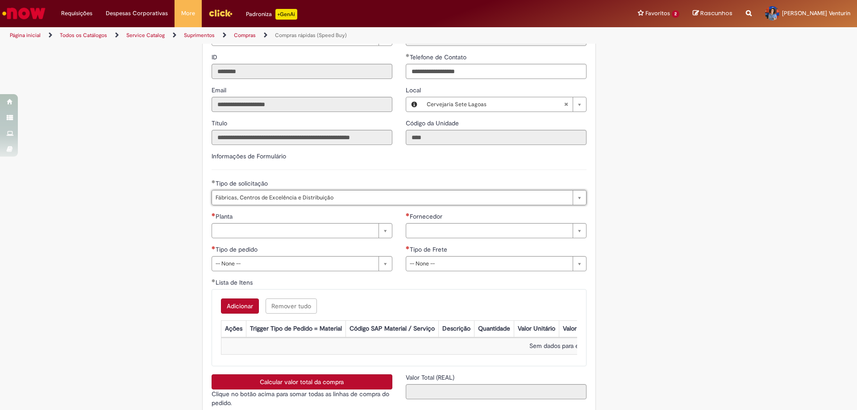 The height and width of the screenshot is (410, 857). Describe the element at coordinates (658, 13) in the screenshot. I see `span: Favoritos` at that location.